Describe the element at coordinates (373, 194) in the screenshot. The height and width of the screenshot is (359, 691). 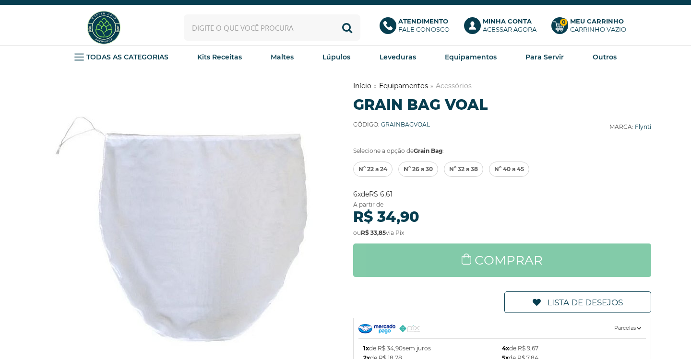
I see `span: de` at that location.